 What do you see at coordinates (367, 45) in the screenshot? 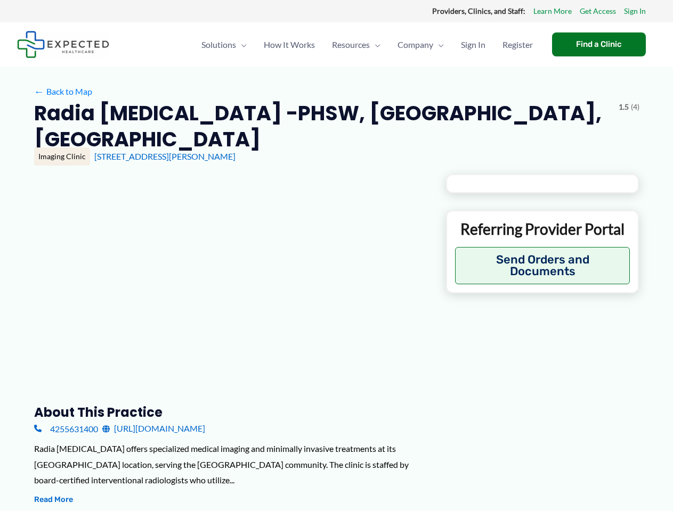
I see `nav: Primary Site Navigation` at bounding box center [367, 45].